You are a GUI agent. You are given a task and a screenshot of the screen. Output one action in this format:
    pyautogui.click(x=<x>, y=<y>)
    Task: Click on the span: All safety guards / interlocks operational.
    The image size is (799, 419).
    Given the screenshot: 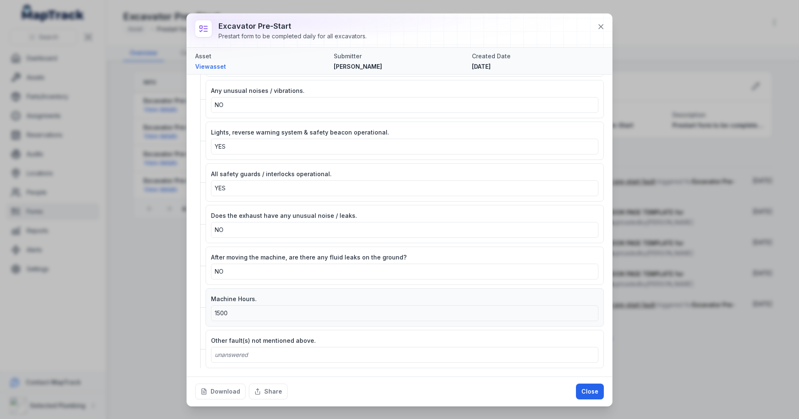 What is the action you would take?
    pyautogui.click(x=271, y=174)
    